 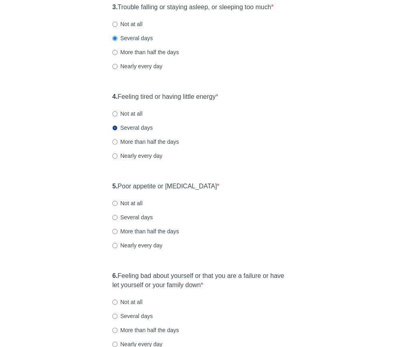 What do you see at coordinates (193, 7) in the screenshot?
I see `label: Trouble falling or staying asleep, or sleeping too much` at bounding box center [193, 7].